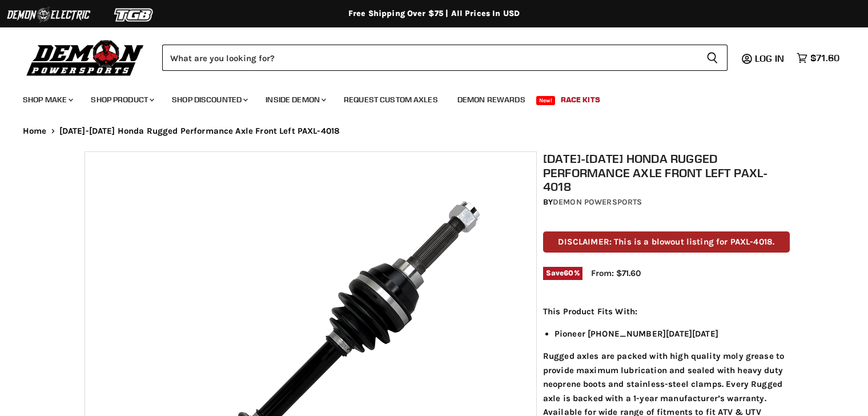 Image resolution: width=868 pixels, height=416 pixels. Describe the element at coordinates (666, 242) in the screenshot. I see `p: DISCLAIMER: This is a blowout listing for PAXL-4018.` at that location.